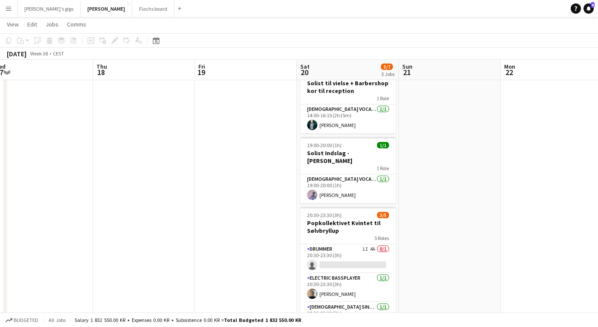 Image resolution: width=598 pixels, height=327 pixels. What do you see at coordinates (406, 72) in the screenshot?
I see `span: 21` at bounding box center [406, 72].